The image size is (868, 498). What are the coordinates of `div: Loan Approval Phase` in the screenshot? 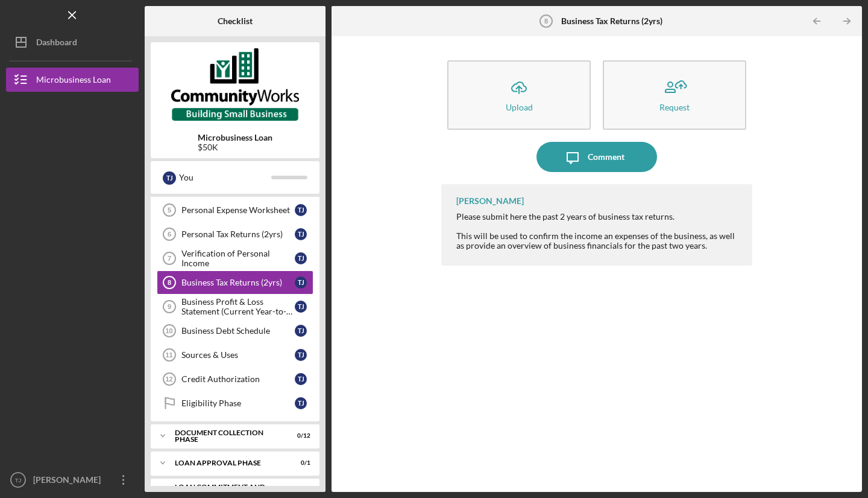 It's located at (228, 462).